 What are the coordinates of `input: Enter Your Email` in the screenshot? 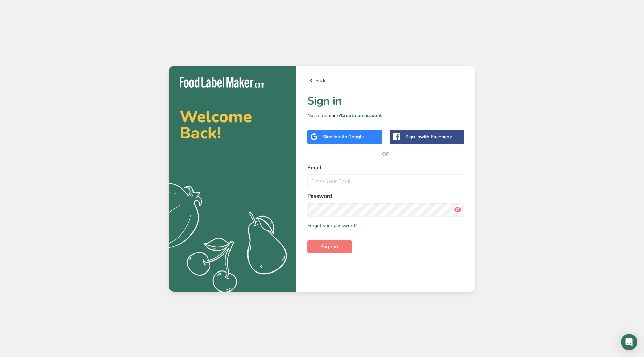 It's located at (386, 181).